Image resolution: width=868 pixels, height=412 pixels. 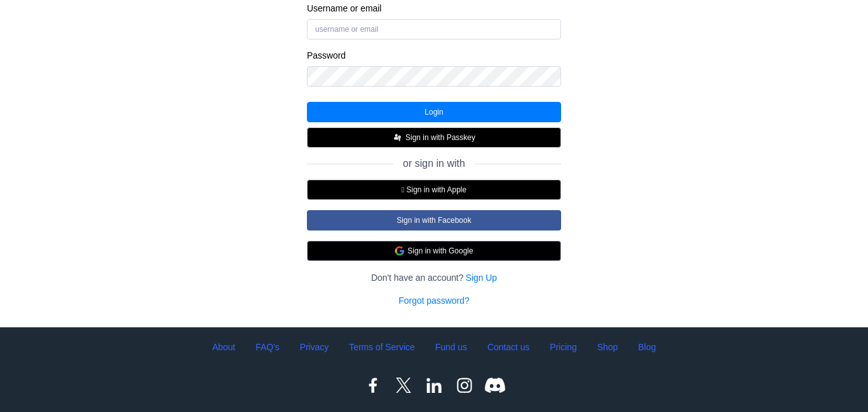 What do you see at coordinates (452, 347) in the screenshot?
I see `a: Fund us` at bounding box center [452, 347].